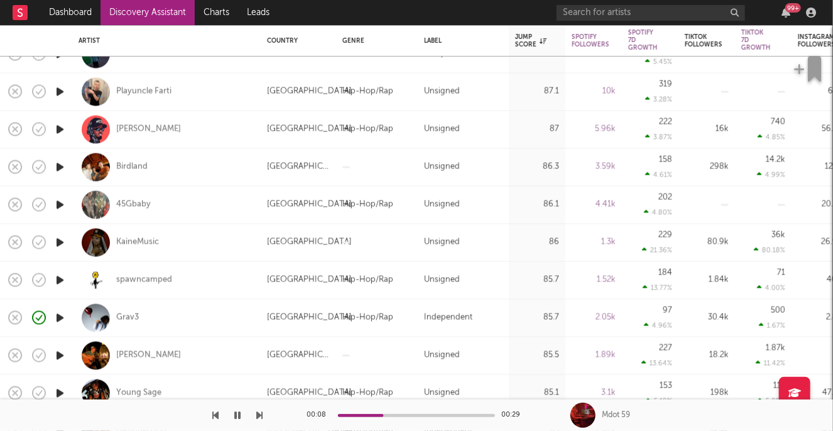  What do you see at coordinates (139, 393) in the screenshot?
I see `div: Young Sage` at bounding box center [139, 393].